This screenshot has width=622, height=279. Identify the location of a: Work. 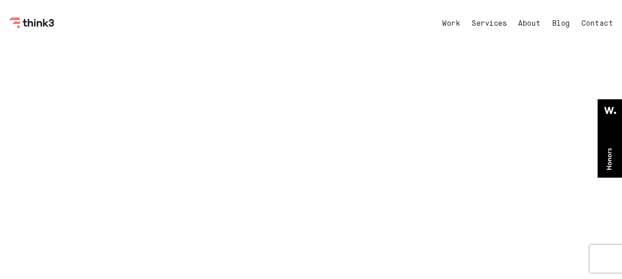
(450, 24).